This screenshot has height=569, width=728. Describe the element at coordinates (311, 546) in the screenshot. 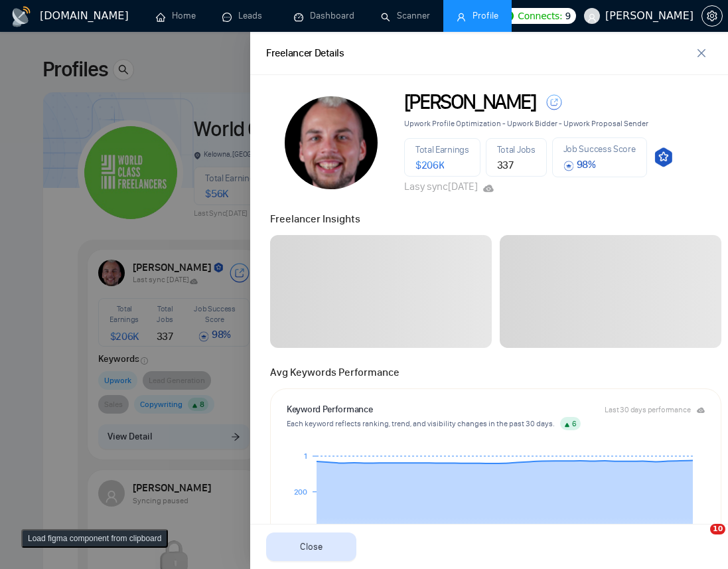

I see `button: Close` at that location.